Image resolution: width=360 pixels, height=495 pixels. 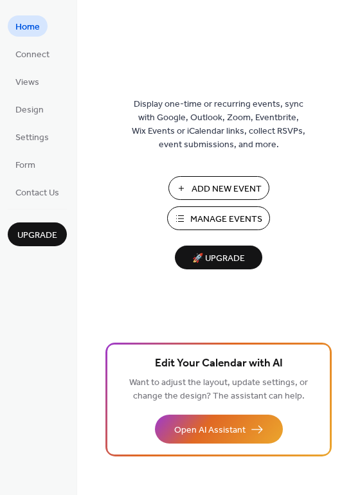 I want to click on a: Settings, so click(x=32, y=136).